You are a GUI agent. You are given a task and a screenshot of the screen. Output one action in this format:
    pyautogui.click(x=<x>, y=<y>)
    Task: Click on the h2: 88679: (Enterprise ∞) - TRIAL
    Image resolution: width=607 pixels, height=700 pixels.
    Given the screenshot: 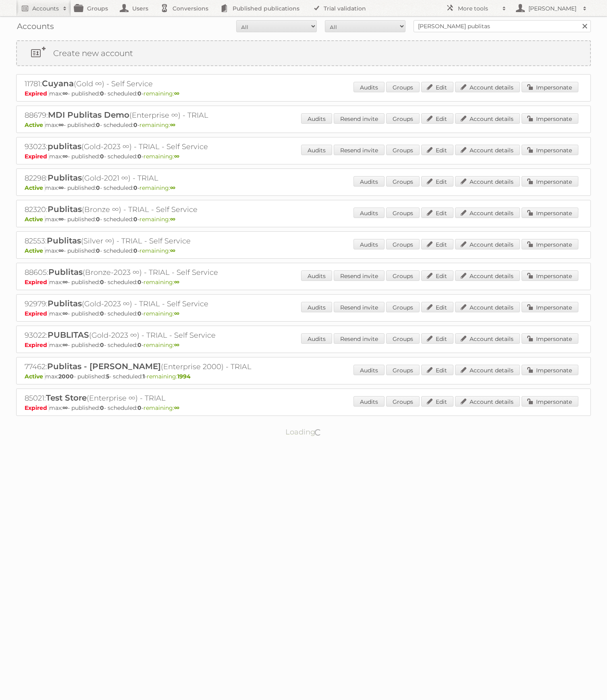 What is the action you would take?
    pyautogui.click(x=166, y=115)
    